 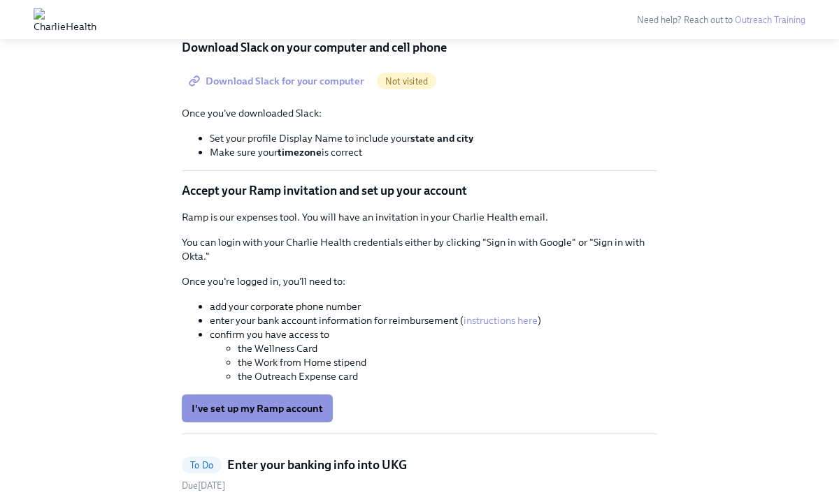 I want to click on h5: Enter your banking info into UKG, so click(x=317, y=465).